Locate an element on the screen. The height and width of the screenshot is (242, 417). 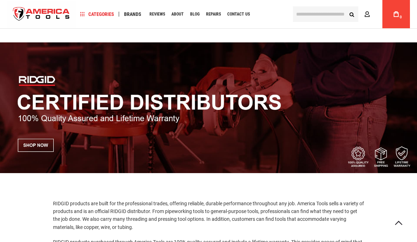
a: store logo is located at coordinates (41, 14).